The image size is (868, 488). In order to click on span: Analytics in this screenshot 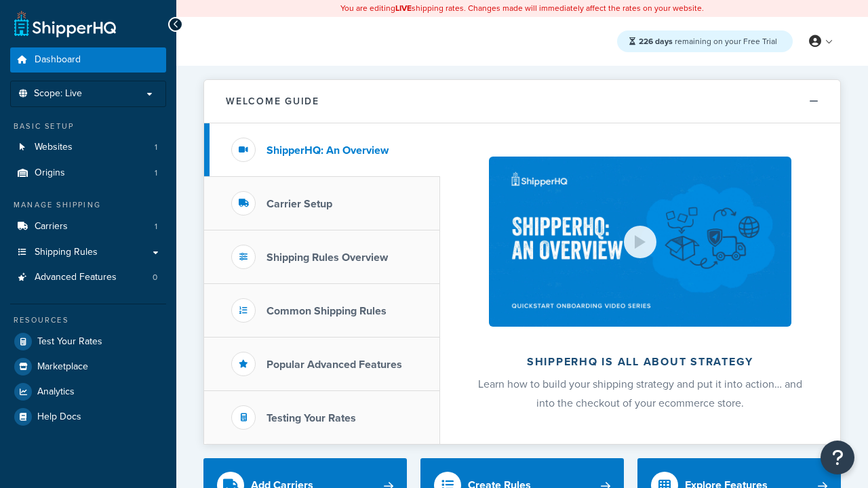, I will do `click(56, 392)`.